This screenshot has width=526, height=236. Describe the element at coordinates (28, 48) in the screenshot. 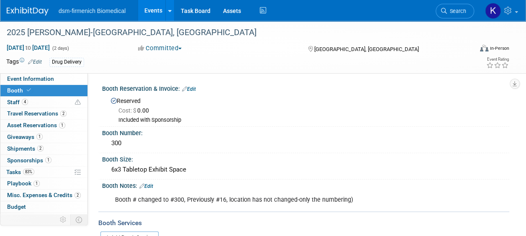

I see `span: to` at that location.